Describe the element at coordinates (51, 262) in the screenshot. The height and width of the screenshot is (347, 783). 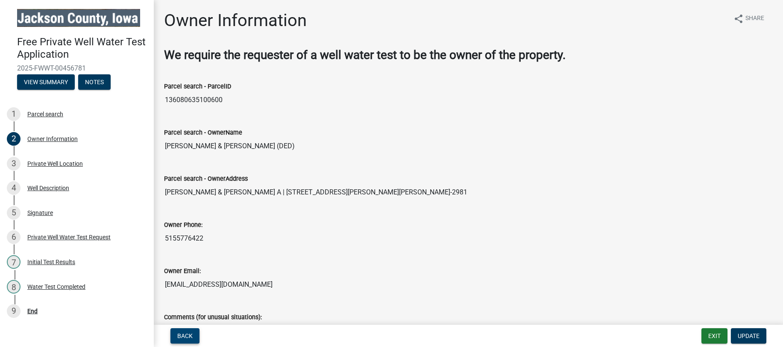
I see `div: Initial Test Results` at that location.